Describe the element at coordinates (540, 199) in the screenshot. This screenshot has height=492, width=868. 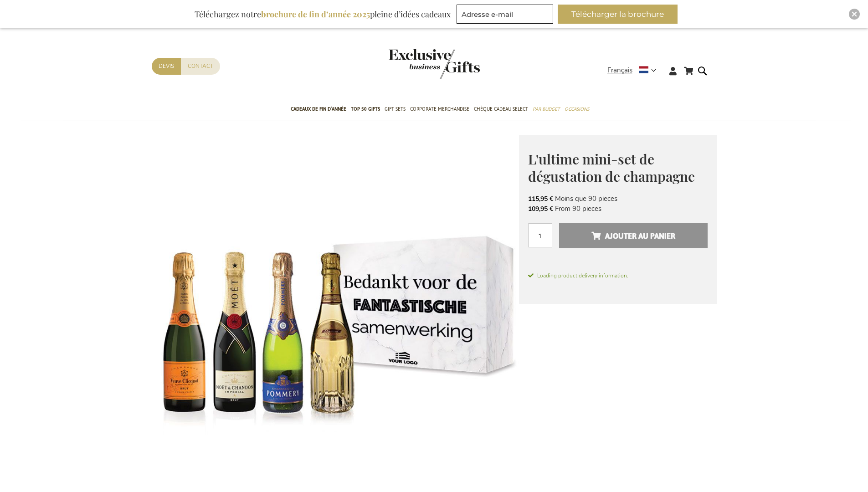
I see `span: 115,95 €` at that location.